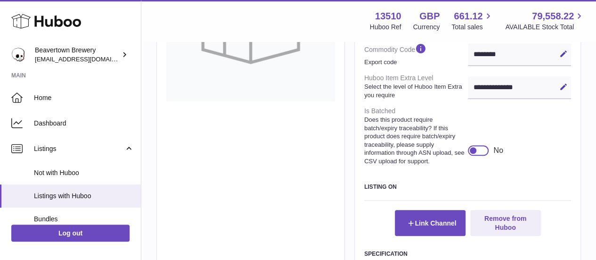  I want to click on h3: Specification, so click(467, 253).